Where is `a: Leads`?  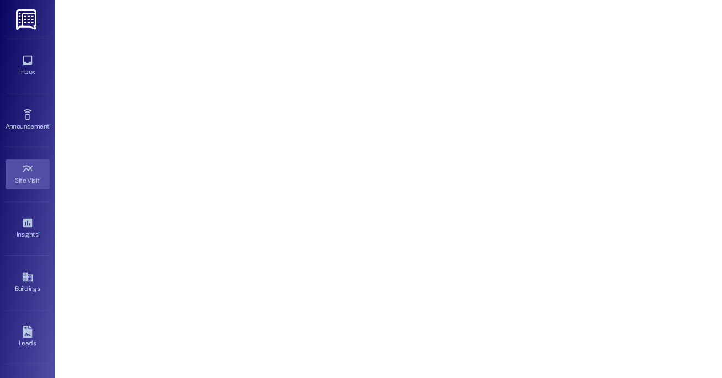 a: Leads is located at coordinates (28, 337).